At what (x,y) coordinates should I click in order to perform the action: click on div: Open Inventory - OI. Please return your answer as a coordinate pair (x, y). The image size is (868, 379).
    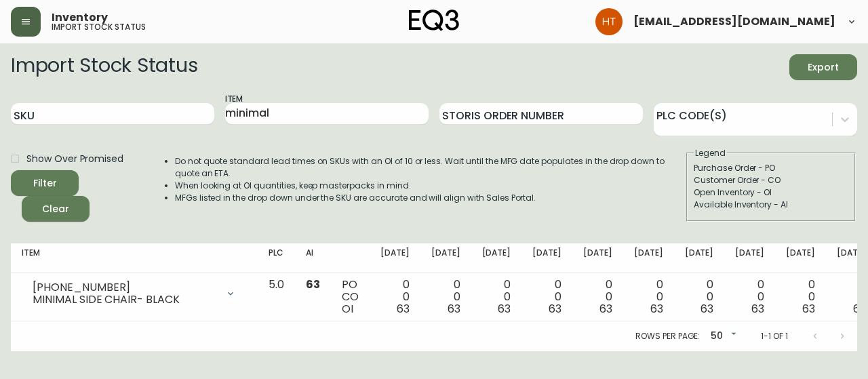
    Looking at the image, I should click on (771, 192).